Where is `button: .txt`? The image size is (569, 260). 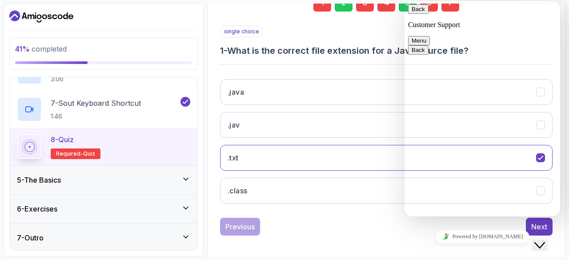
button: .txt is located at coordinates (386, 158).